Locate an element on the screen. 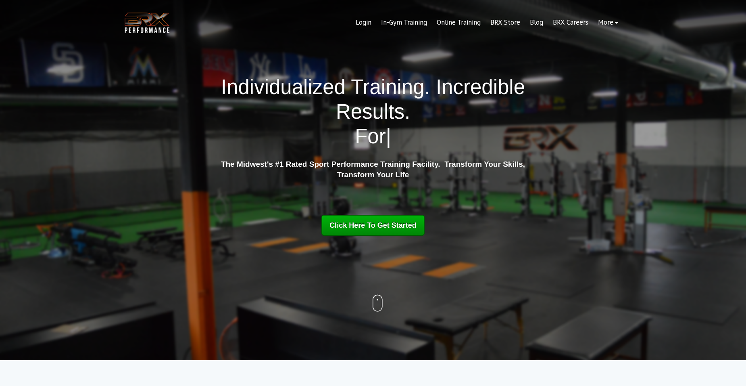 The height and width of the screenshot is (386, 746). a: More is located at coordinates (608, 23).